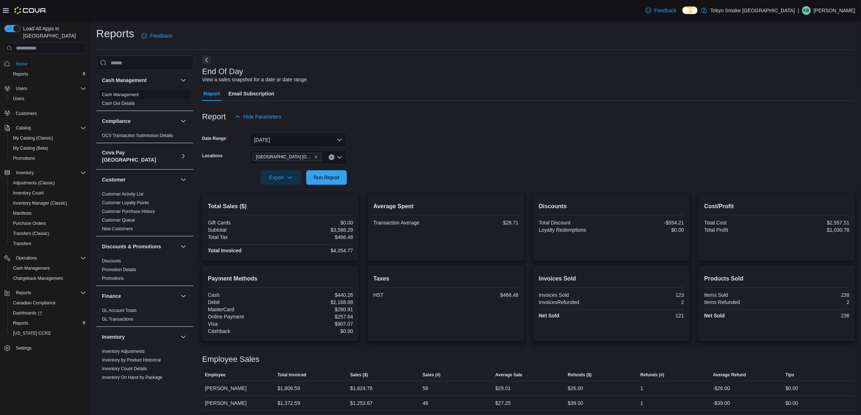  I want to click on span: OCS Transaction Submission Details, so click(137, 136).